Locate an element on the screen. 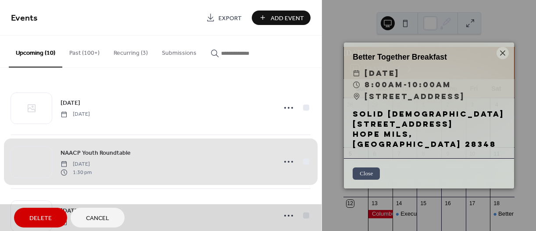 This screenshot has height=231, width=536. span: Cancel is located at coordinates (97, 219).